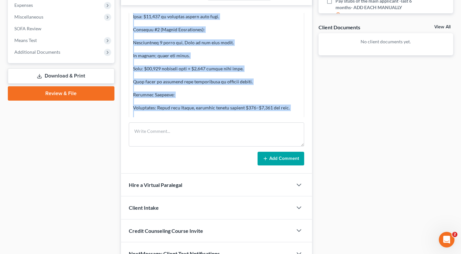 The image size is (461, 254). What do you see at coordinates (443, 27) in the screenshot?
I see `a: View All` at bounding box center [443, 27].